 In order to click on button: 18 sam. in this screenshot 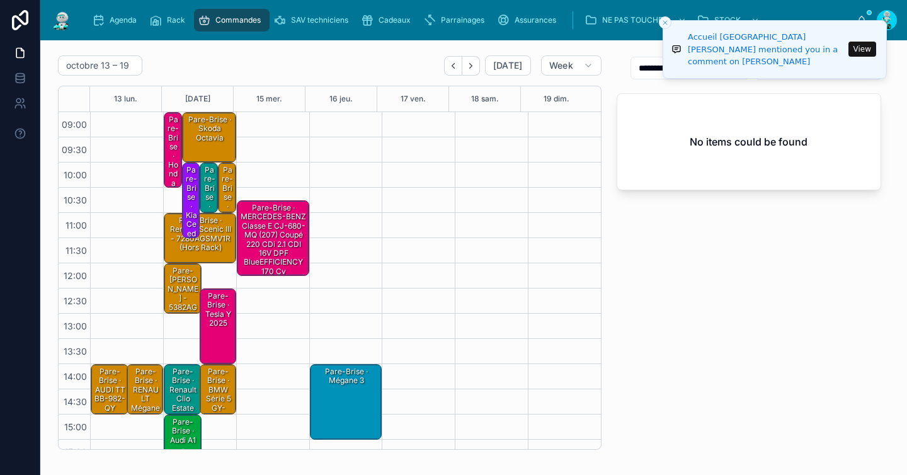, I will do `click(485, 99)`.